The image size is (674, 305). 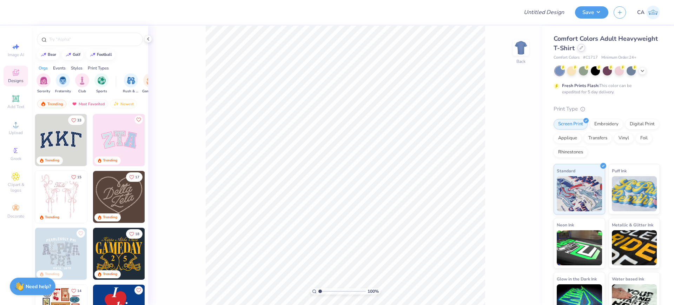 What do you see at coordinates (82, 80) in the screenshot?
I see `img: Club Image` at bounding box center [82, 80].